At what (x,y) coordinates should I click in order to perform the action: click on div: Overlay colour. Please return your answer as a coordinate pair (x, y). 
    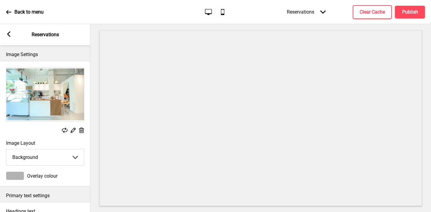
    Looking at the image, I should click on (45, 175).